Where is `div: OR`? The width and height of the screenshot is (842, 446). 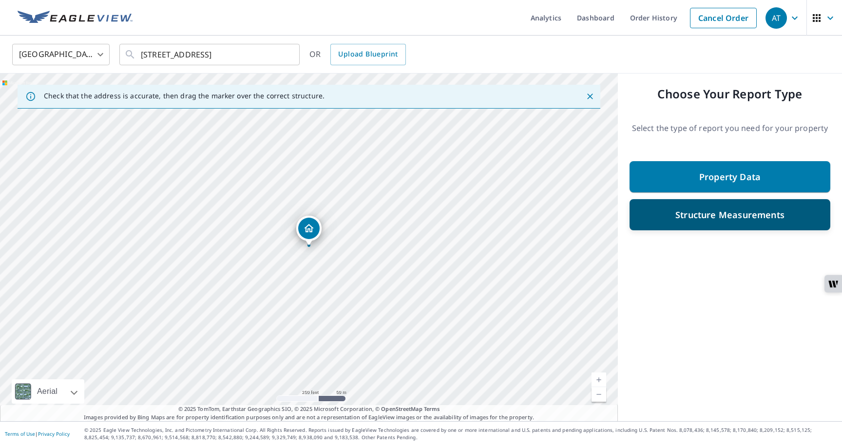 div: OR is located at coordinates (358, 55).